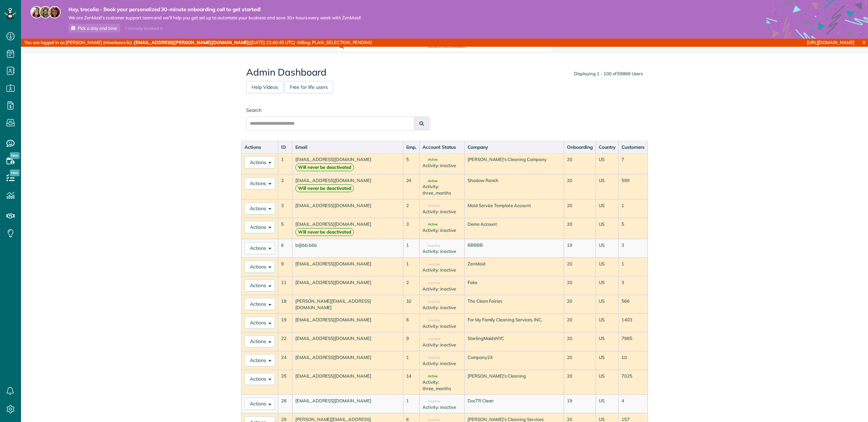  I want to click on td: Maid Service Template Account, so click(514, 209).